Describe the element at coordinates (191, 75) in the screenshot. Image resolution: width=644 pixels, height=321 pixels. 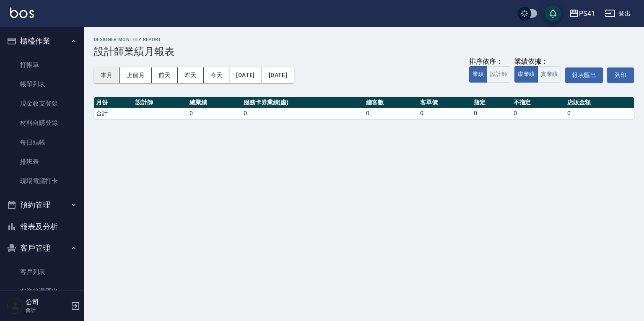
I see `button: 昨天` at that location.